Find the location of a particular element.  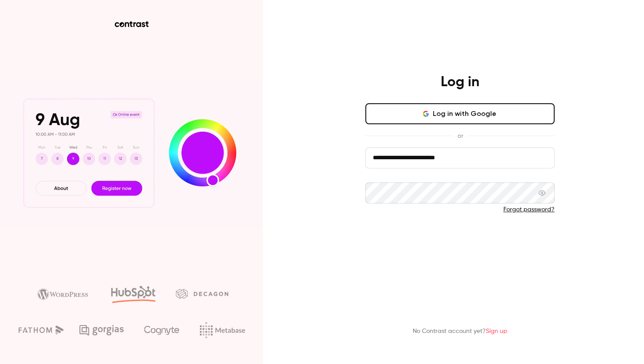

img: decagon is located at coordinates (202, 294).